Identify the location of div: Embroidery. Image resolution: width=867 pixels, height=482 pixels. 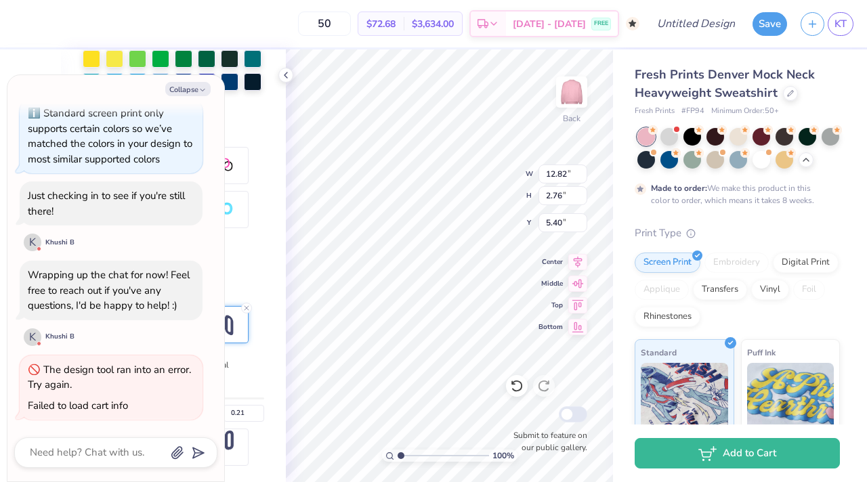
(736, 263).